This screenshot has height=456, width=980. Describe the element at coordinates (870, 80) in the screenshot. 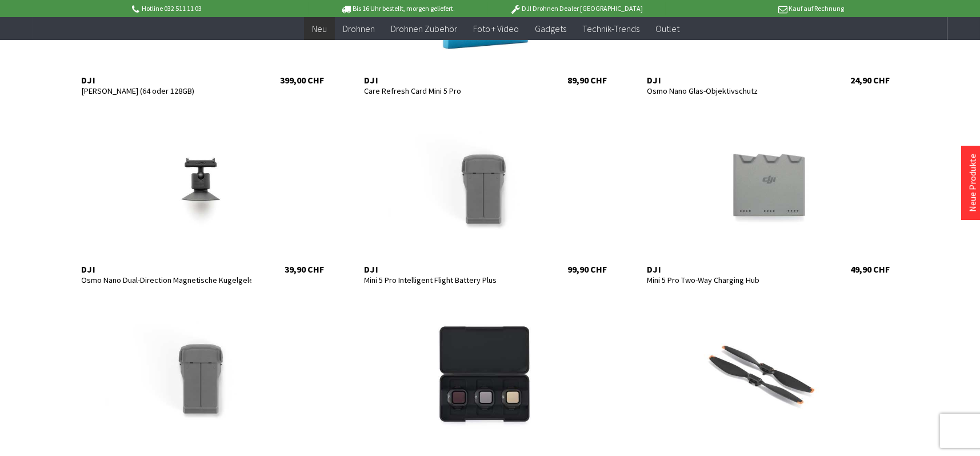

I see `div: 24,90 CHF` at that location.